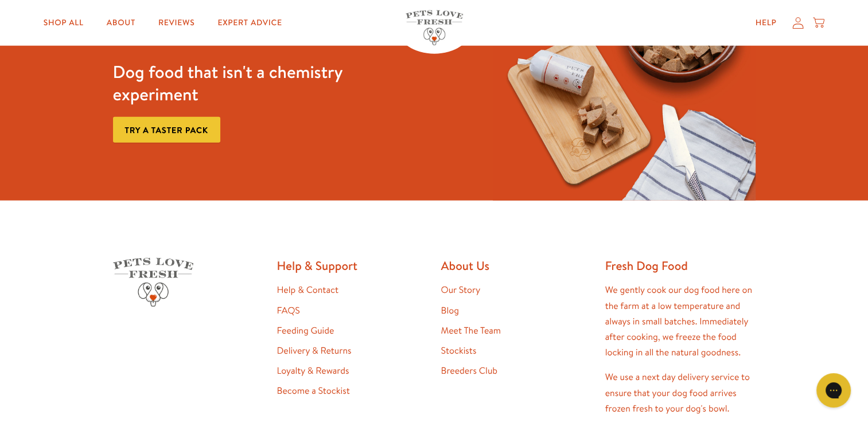  I want to click on img: Fussy, so click(623, 102).